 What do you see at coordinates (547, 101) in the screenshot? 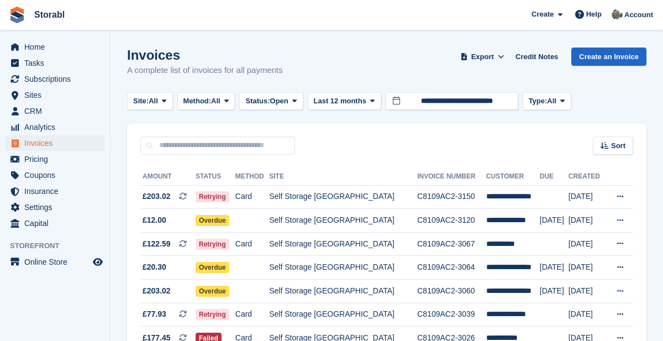
I see `button: Type: All` at bounding box center [547, 101].